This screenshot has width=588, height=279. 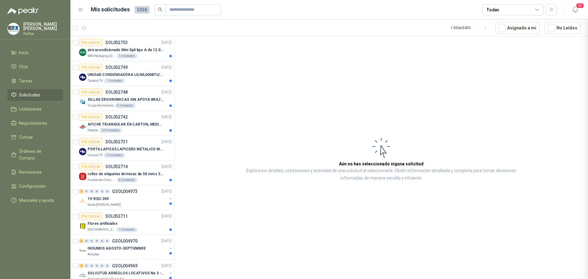 What do you see at coordinates (35, 95) in the screenshot?
I see `a: Solicitudes` at bounding box center [35, 95].